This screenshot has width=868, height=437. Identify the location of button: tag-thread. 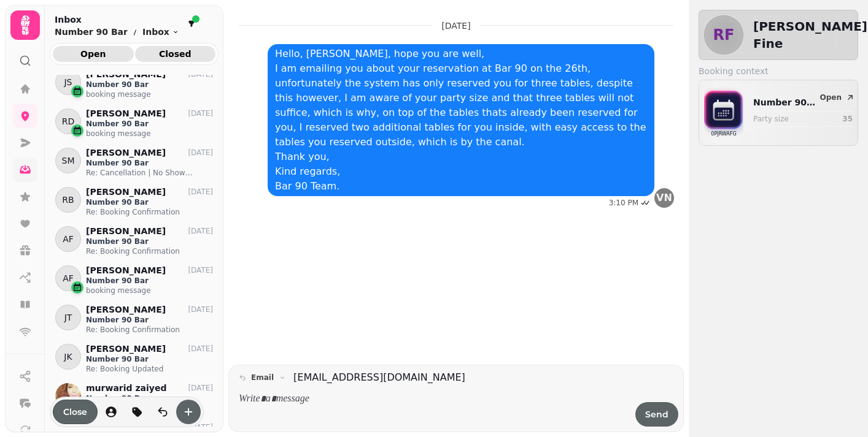
(137, 412).